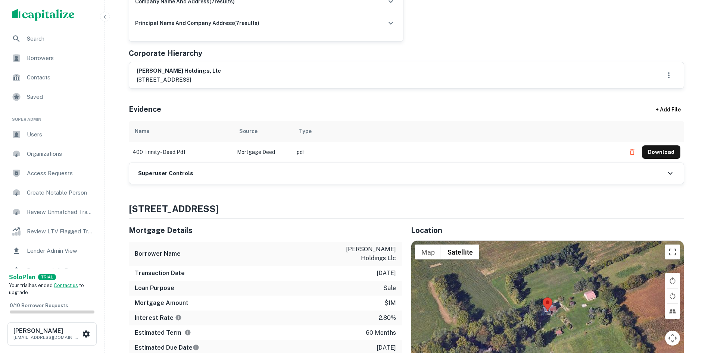  Describe the element at coordinates (178, 318) in the screenshot. I see `svg: The interest rates displayed on the website are for informational purposes only and may be report...` at that location.